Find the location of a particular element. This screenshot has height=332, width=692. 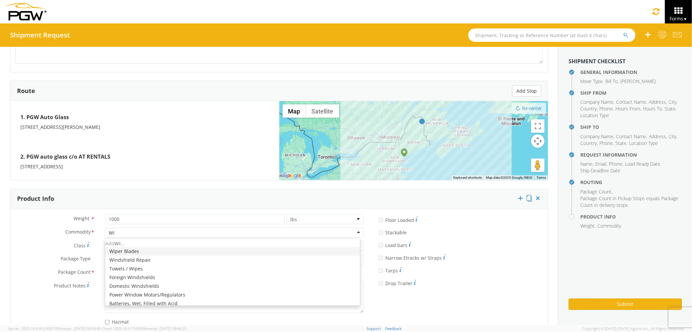

button: Map camera controls is located at coordinates (538, 141).